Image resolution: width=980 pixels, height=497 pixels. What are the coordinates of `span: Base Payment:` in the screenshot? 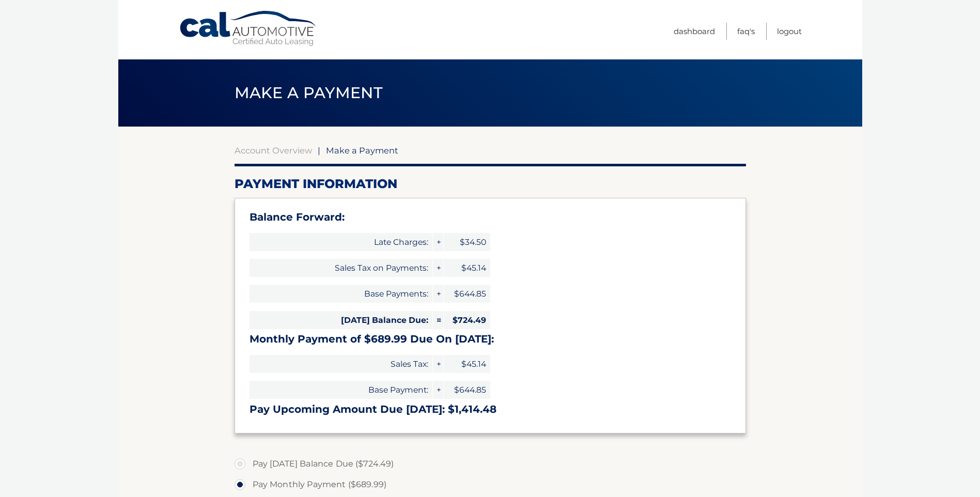 It's located at (341, 390).